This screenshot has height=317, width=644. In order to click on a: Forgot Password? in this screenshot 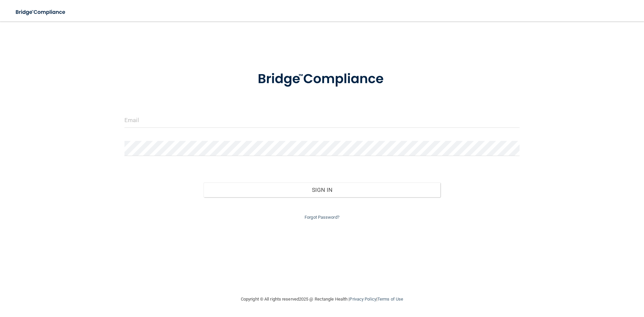, I will do `click(322, 217)`.